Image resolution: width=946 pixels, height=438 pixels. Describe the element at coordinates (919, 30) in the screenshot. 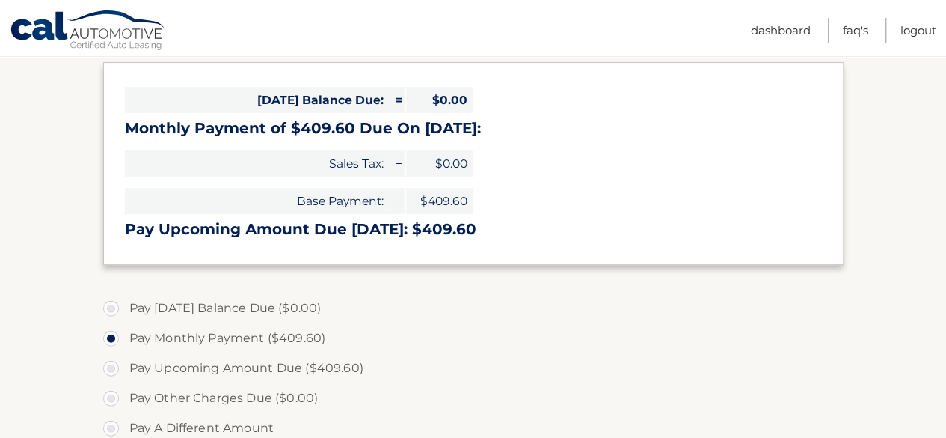

I see `a: Logout` at that location.